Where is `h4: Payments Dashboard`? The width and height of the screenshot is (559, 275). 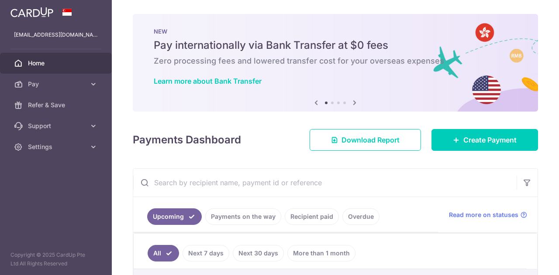 h4: Payments Dashboard is located at coordinates (187, 140).